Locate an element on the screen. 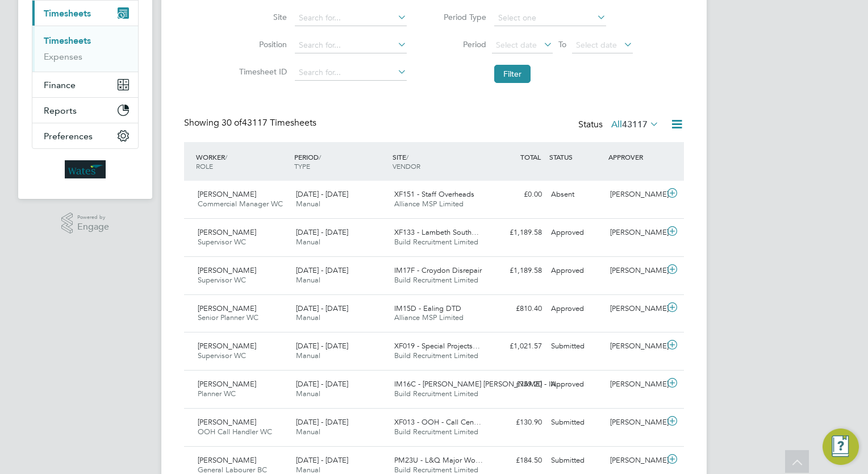 The image size is (868, 474). a: Go to home page is located at coordinates (85, 169).